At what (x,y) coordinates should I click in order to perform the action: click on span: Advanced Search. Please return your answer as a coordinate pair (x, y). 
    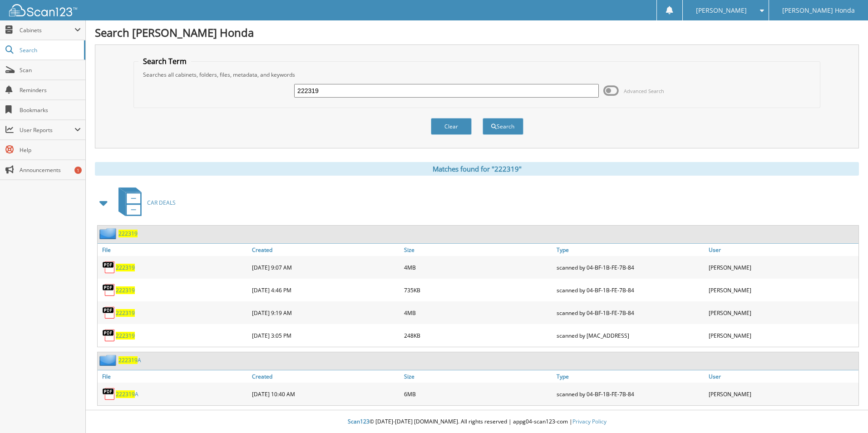
    Looking at the image, I should click on (644, 91).